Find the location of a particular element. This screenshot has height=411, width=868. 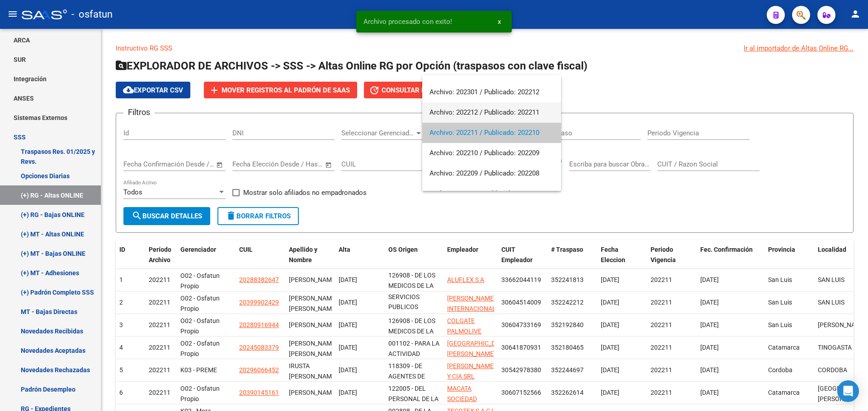

div: Open Intercom Messenger is located at coordinates (848, 392).